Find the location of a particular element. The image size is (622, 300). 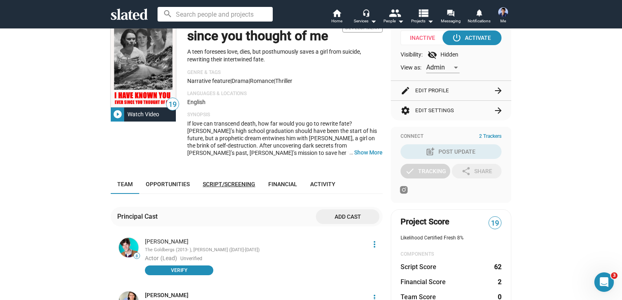

a: Activity is located at coordinates (323, 184).